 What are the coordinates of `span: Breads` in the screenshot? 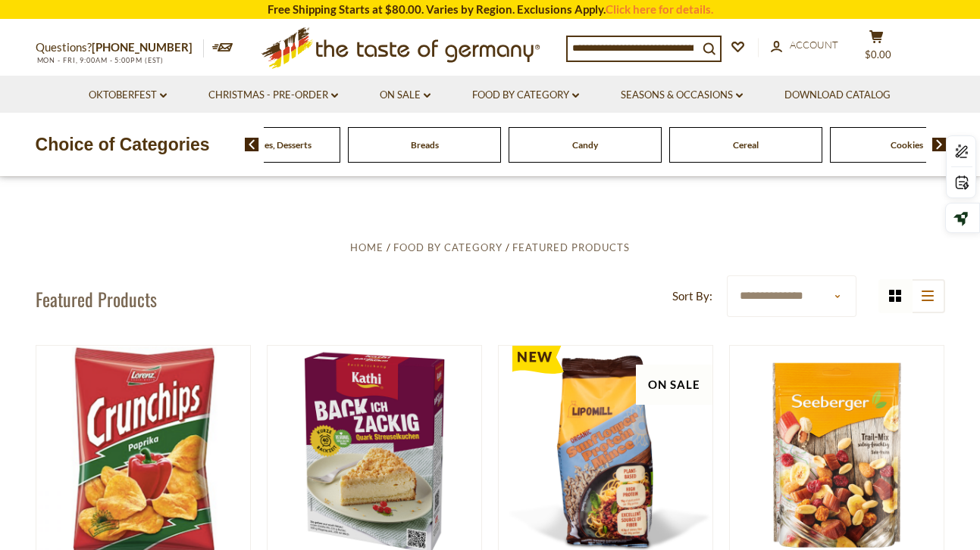 It's located at (424, 145).